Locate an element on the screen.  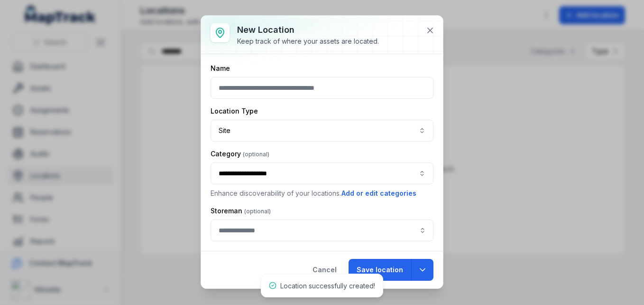
label: Location Type is located at coordinates (234, 111).